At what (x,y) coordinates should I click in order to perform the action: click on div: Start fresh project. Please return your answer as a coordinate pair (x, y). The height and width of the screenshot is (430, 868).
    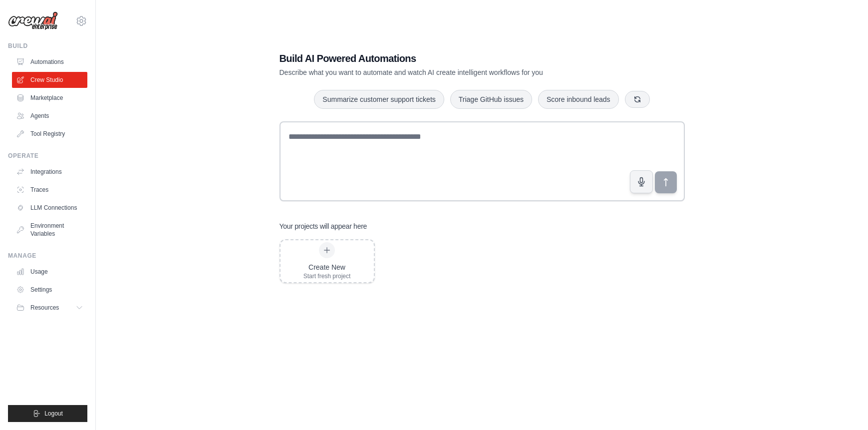
    Looking at the image, I should click on (327, 276).